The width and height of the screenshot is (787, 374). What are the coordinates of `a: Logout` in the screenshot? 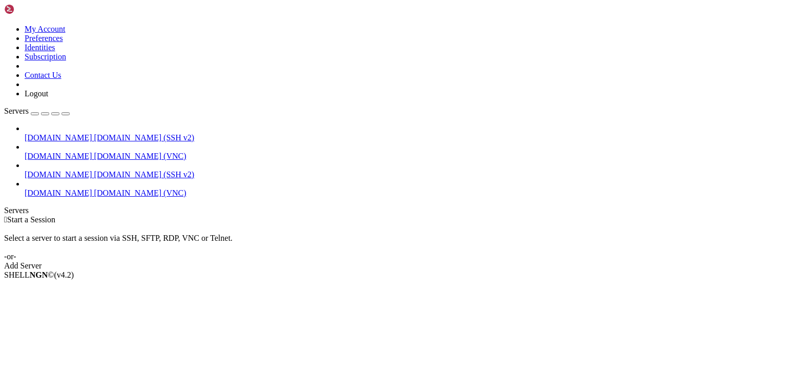 It's located at (36, 93).